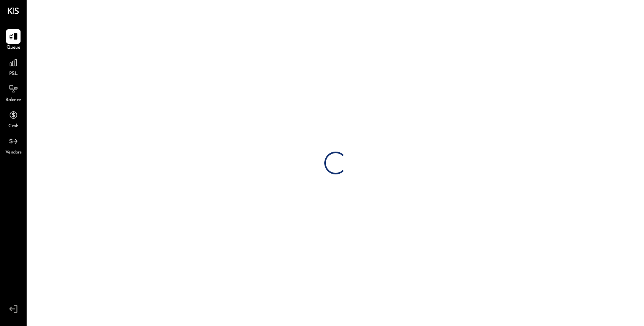 The image size is (644, 326). What do you see at coordinates (13, 145) in the screenshot?
I see `a: Vendors` at bounding box center [13, 145].